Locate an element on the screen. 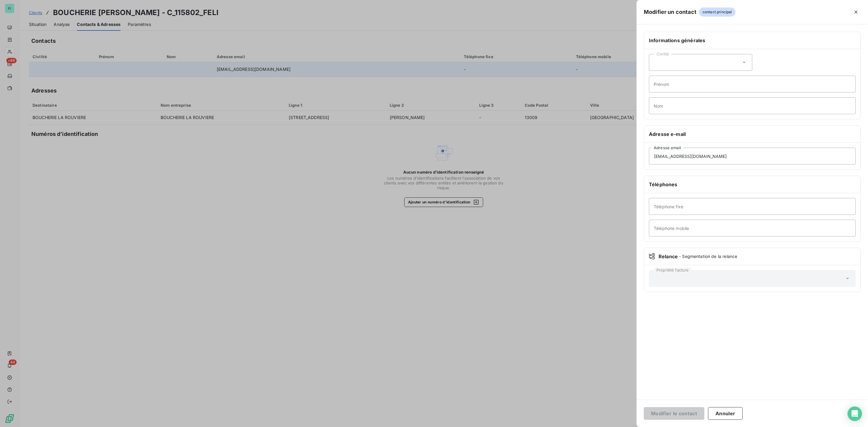 This screenshot has width=868, height=427. span: - Segmentation de la relance is located at coordinates (708, 257).